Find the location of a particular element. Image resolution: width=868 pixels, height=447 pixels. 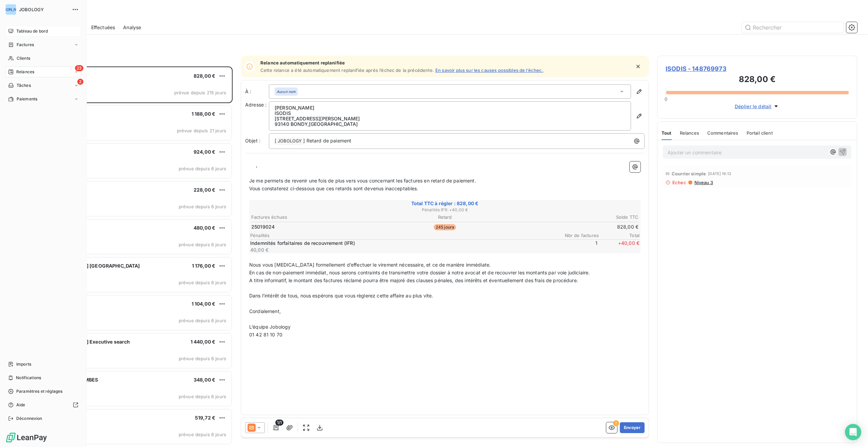

img: Logo LeanPay is located at coordinates (27, 437).